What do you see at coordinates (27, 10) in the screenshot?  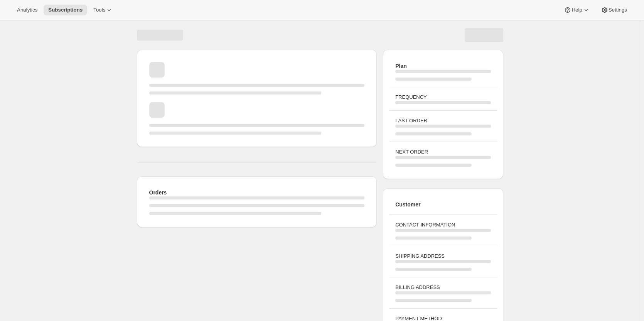 I see `button: Analytics` at bounding box center [27, 10].